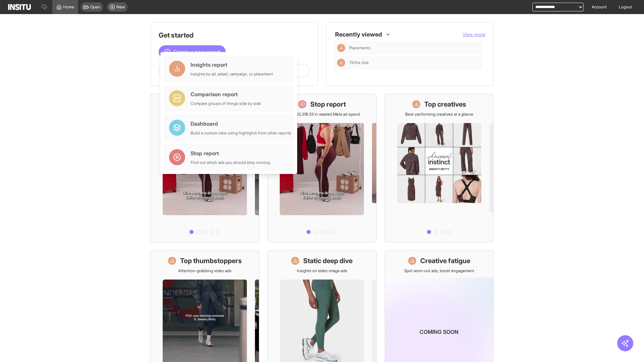  What do you see at coordinates (232, 65) in the screenshot?
I see `div: Insights report` at bounding box center [232, 65].